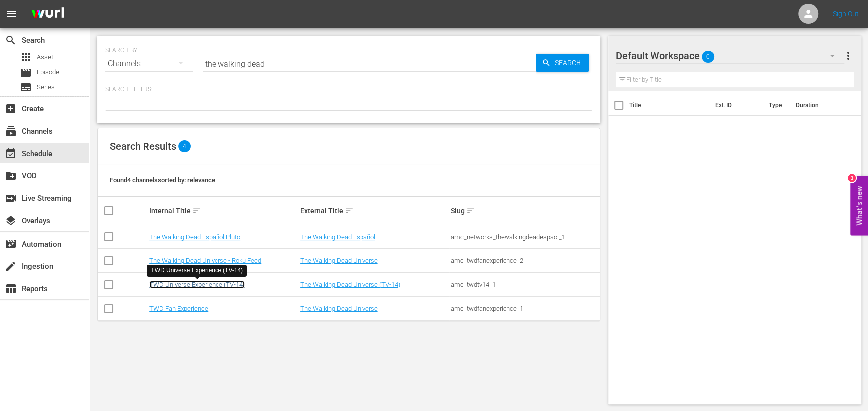 Image resolution: width=868 pixels, height=411 pixels. What do you see at coordinates (846, 14) in the screenshot?
I see `a: Sign Out` at bounding box center [846, 14].